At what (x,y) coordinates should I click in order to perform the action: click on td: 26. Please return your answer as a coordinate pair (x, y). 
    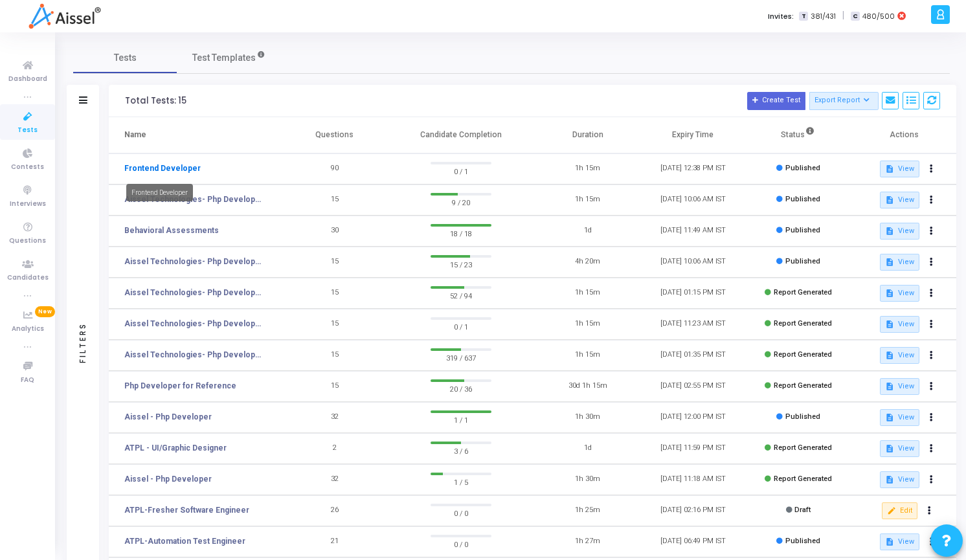
    Looking at the image, I should click on (334, 511).